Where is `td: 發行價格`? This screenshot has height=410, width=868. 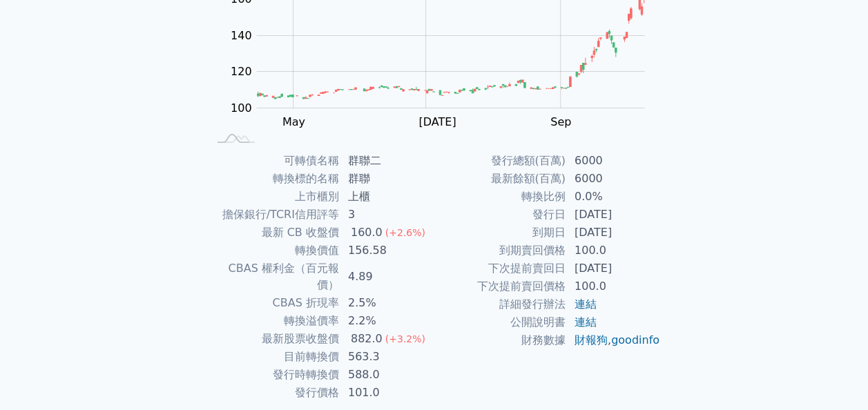
td: 發行價格 is located at coordinates (273, 393).